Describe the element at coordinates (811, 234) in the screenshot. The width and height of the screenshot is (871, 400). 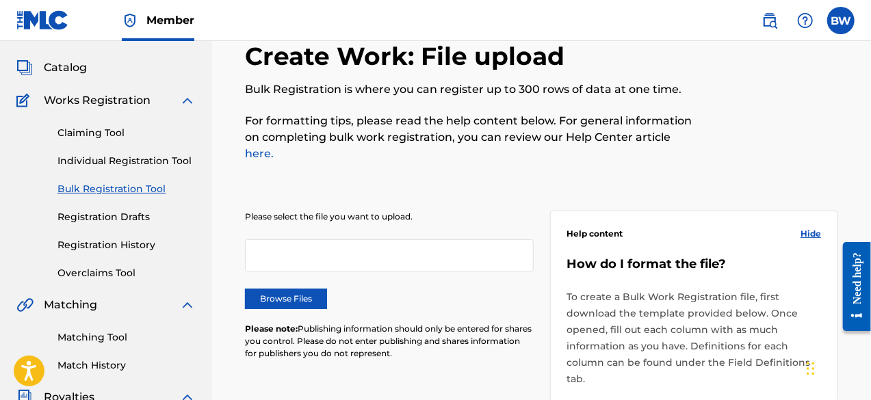
I see `span: Hide` at that location.